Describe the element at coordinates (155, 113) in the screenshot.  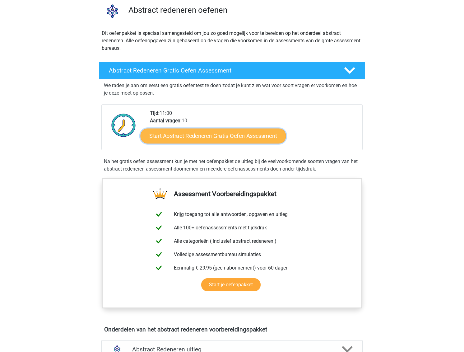
I see `b: Tijd:` at that location.